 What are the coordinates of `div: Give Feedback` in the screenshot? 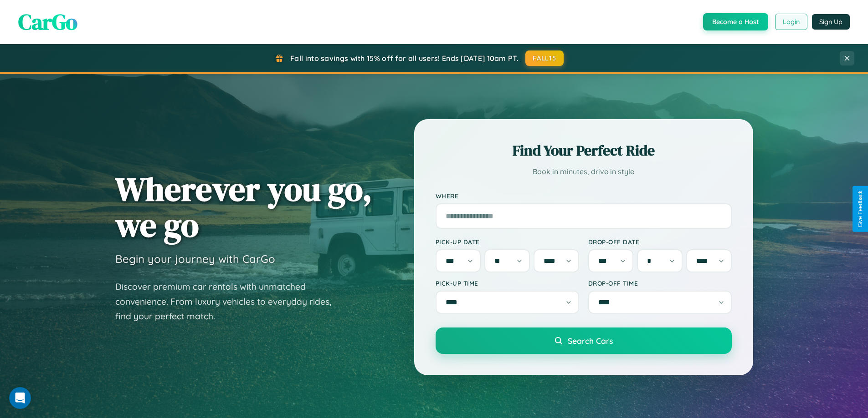 It's located at (860, 209).